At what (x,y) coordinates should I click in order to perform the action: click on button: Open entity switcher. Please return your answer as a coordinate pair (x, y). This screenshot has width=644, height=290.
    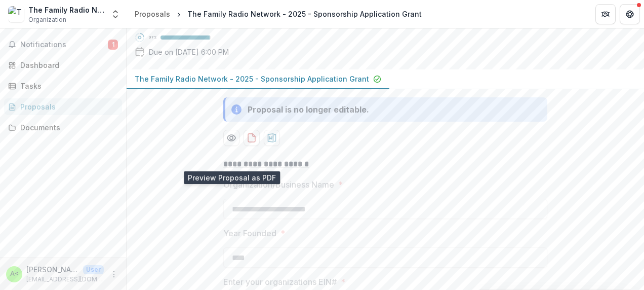
    Looking at the image, I should click on (115, 14).